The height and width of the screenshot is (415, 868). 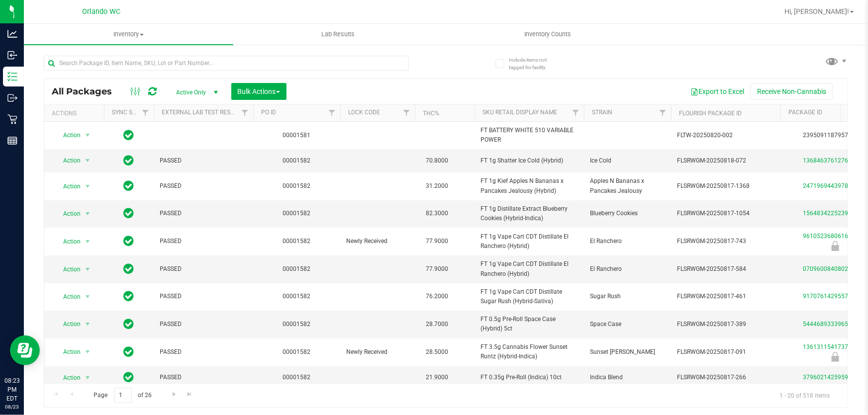 I want to click on a: 2471969443978997, so click(x=831, y=186).